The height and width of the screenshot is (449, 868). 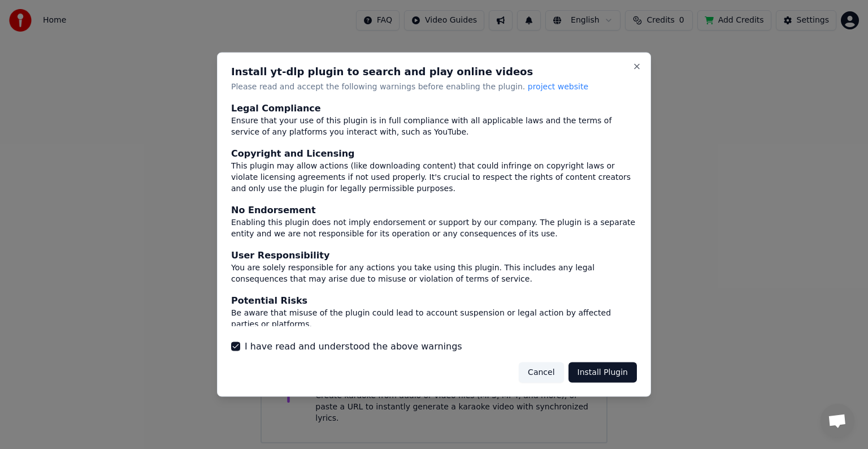 What do you see at coordinates (434, 87) in the screenshot?
I see `p: Please read and accept the following warnings before enabling the plugin.` at bounding box center [434, 87].